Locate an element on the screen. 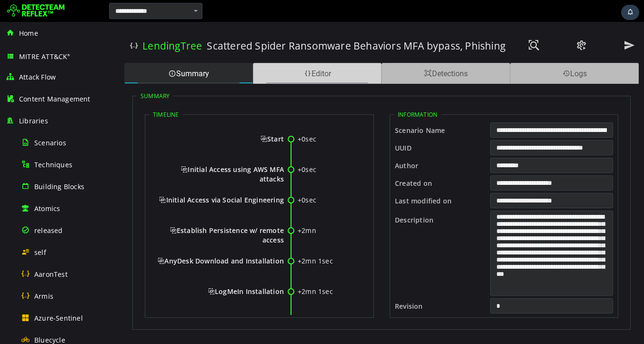 This screenshot has height=344, width=644. h3: LendingTree is located at coordinates (53, 24).